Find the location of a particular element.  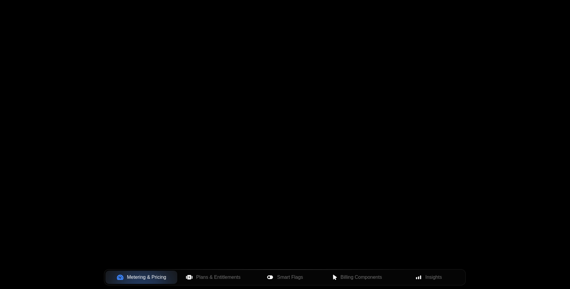

span: Metering & Pricing is located at coordinates (147, 277).